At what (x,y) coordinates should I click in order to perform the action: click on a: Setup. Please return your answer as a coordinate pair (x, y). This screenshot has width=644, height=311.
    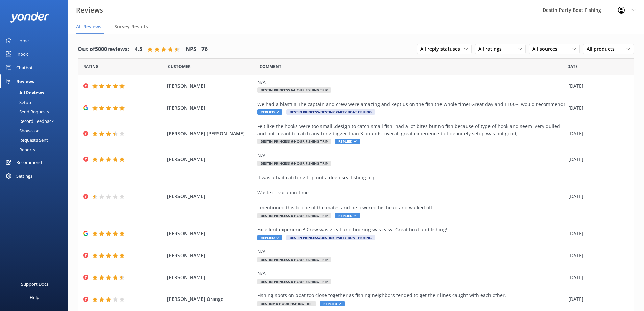
    Looking at the image, I should click on (36, 102).